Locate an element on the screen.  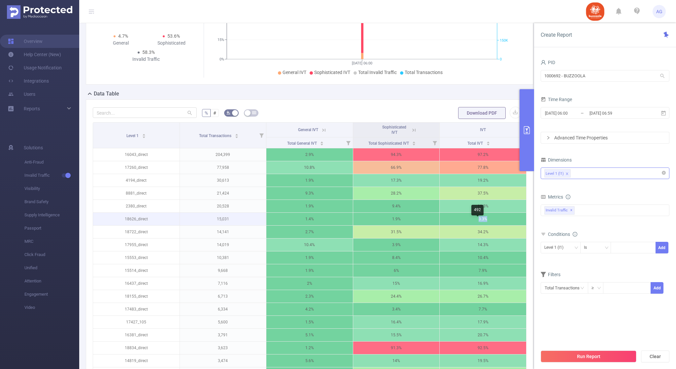
p: 4194_direct is located at coordinates (136, 180).